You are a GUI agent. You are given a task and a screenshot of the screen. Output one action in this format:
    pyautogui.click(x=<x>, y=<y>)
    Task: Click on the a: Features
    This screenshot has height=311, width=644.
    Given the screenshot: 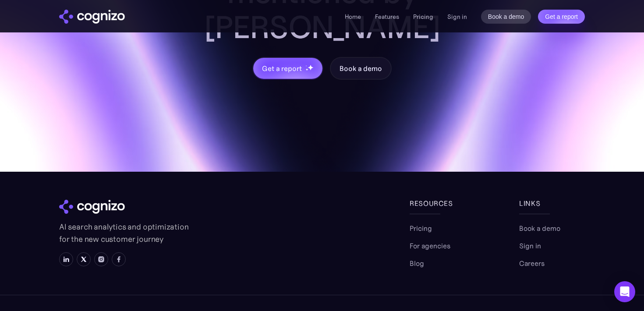 What is the action you would take?
    pyautogui.click(x=387, y=17)
    